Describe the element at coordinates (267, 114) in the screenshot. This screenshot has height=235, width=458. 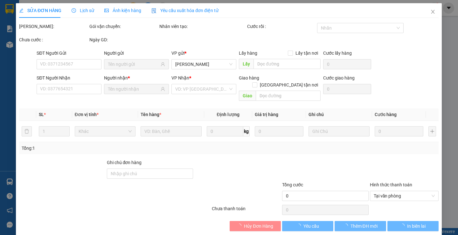
I see `span: Giá trị hàng` at that location.